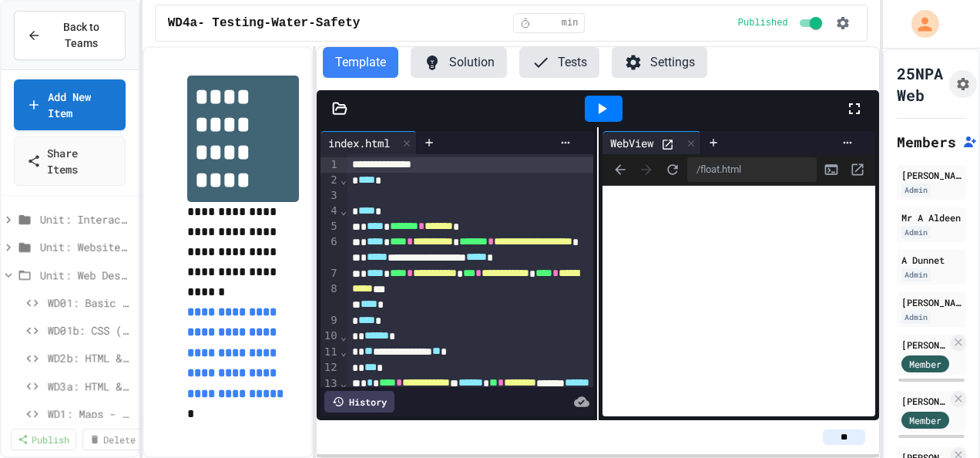  Describe the element at coordinates (559, 62) in the screenshot. I see `button: Tests` at that location.